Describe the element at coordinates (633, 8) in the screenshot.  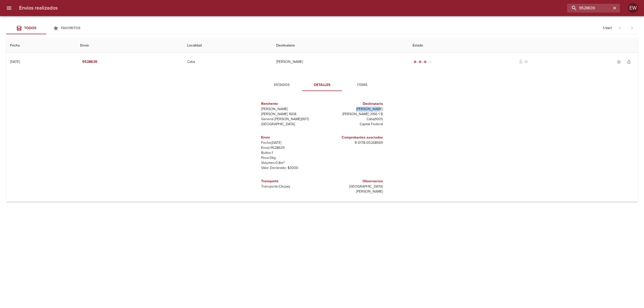
I see `div: EW` at that location.